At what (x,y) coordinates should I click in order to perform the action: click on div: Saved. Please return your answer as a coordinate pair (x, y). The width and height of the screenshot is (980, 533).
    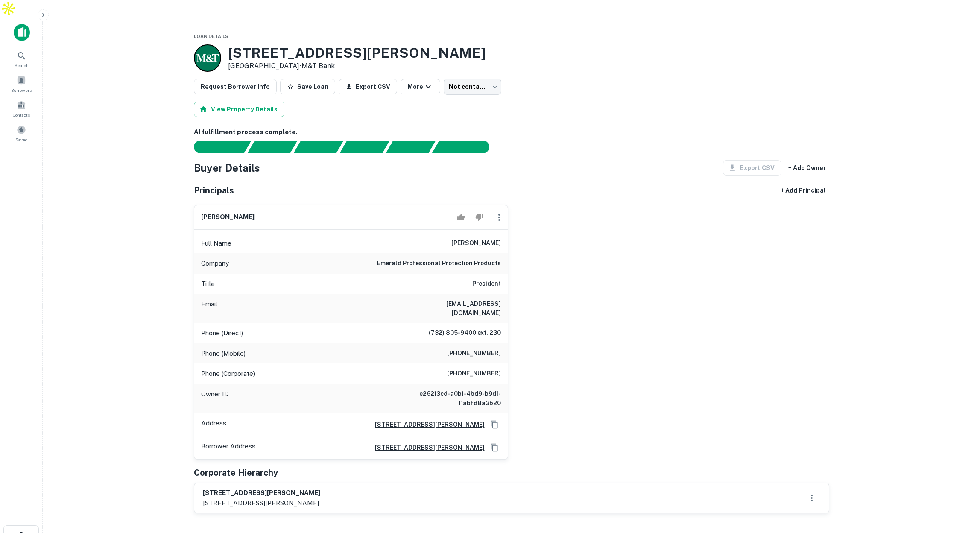
    Looking at the image, I should click on (21, 134).